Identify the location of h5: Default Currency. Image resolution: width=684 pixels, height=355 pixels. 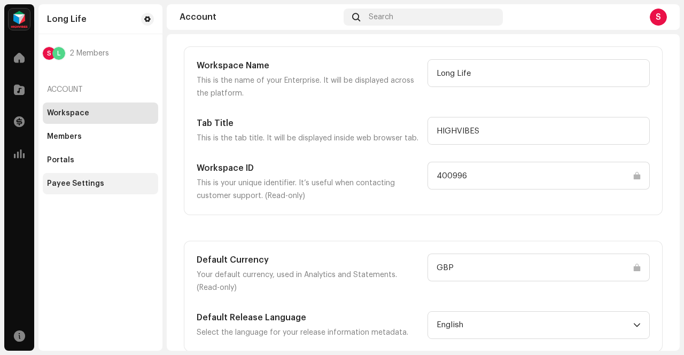
(308, 260).